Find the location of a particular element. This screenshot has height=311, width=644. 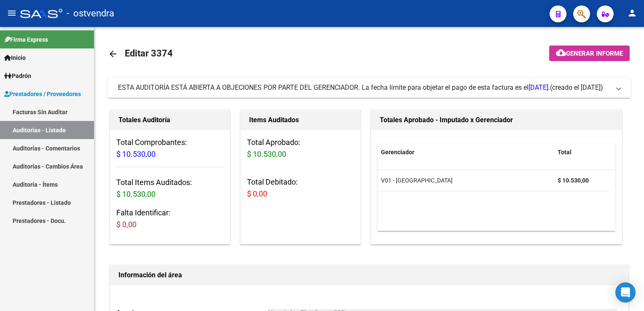

h3: Total Comprobantes: is located at coordinates (170, 149).